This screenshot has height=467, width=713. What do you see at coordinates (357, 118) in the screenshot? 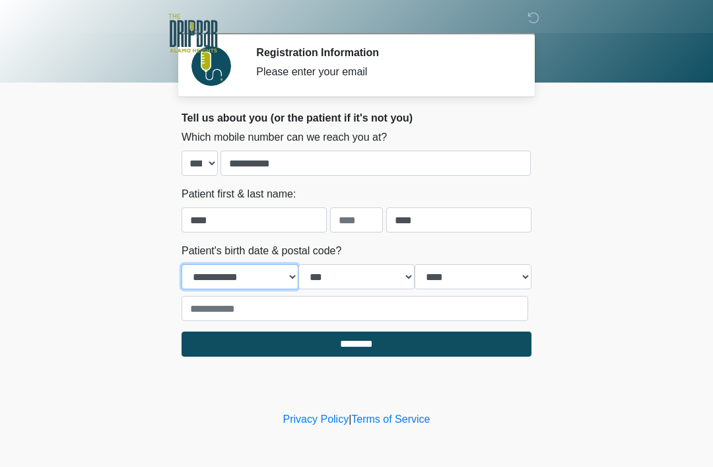
I see `h2: Tell us about you (or the patient if it's not you)` at bounding box center [357, 118].